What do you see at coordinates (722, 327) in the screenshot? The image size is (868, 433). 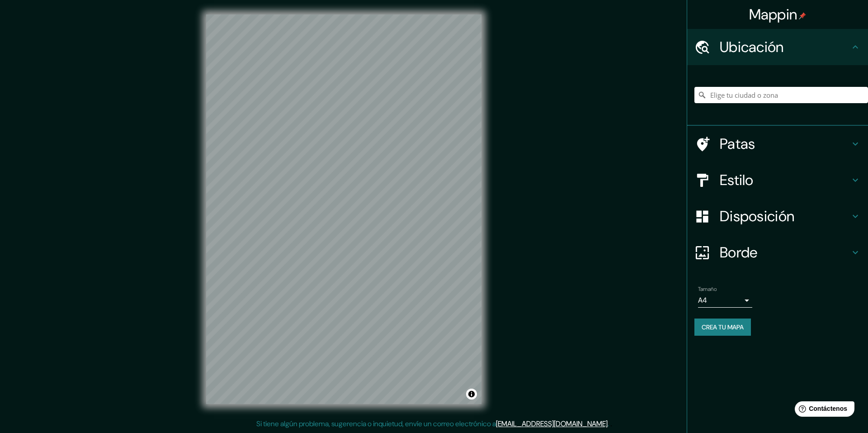 I see `button: Crea tu mapa` at bounding box center [722, 327].